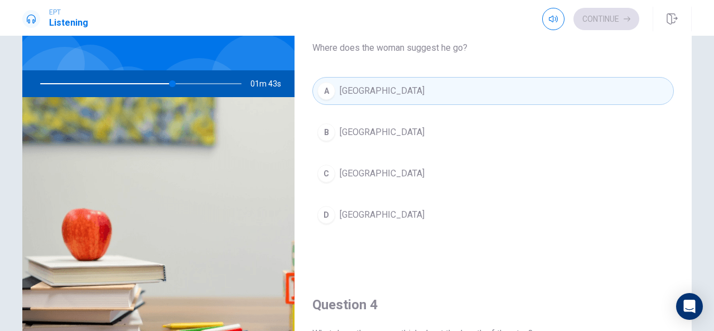  Describe the element at coordinates (326, 91) in the screenshot. I see `div: A` at that location.